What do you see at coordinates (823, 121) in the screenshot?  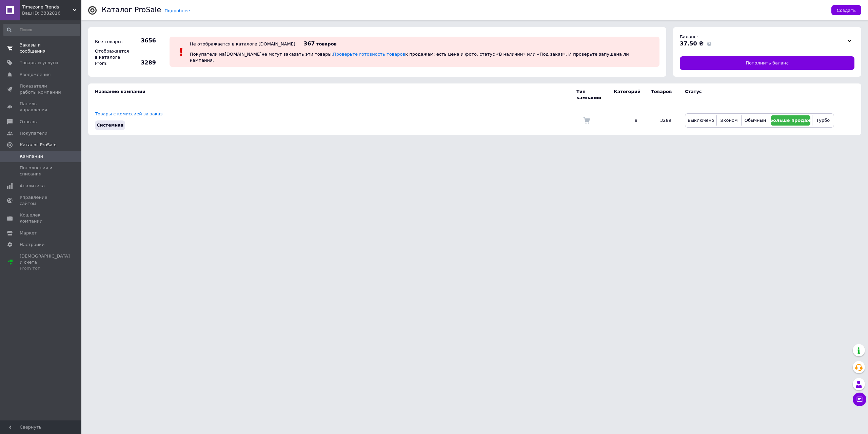 I see `button: Турбо` at bounding box center [823, 121].